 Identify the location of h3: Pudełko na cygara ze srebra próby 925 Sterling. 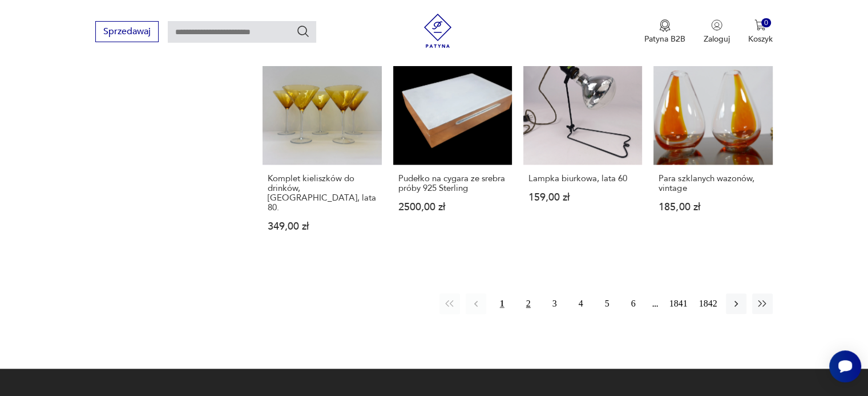
(453, 183).